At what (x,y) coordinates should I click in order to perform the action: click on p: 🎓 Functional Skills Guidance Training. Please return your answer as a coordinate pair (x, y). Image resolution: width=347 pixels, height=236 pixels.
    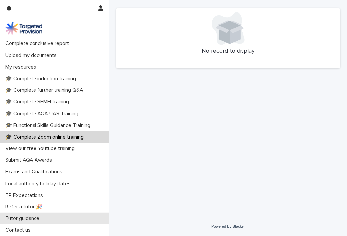
    Looking at the image, I should click on (49, 125).